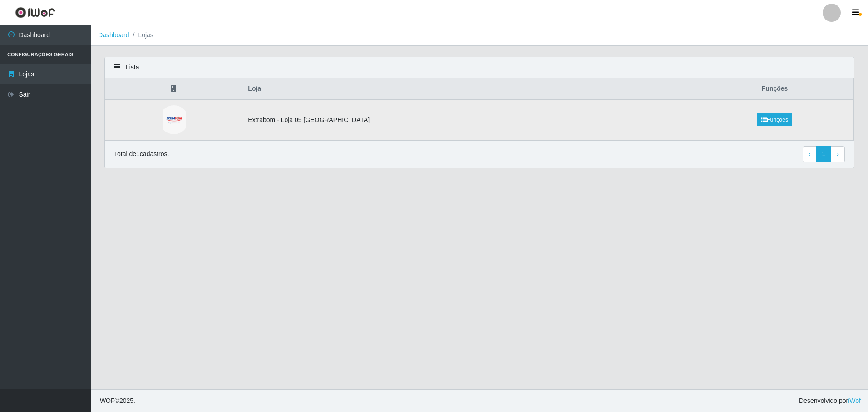  I want to click on span: Desenvolvido por, so click(830, 401).